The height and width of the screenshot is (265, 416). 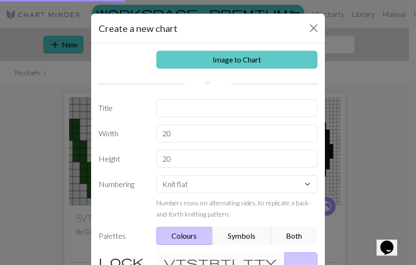 What do you see at coordinates (185, 236) in the screenshot?
I see `button: Colours` at bounding box center [185, 236].